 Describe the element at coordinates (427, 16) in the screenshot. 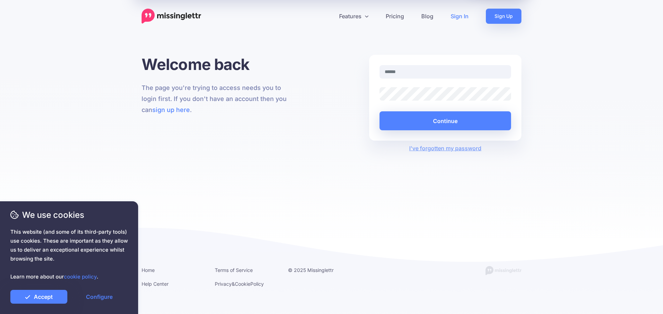

I see `a: Blog` at that location.